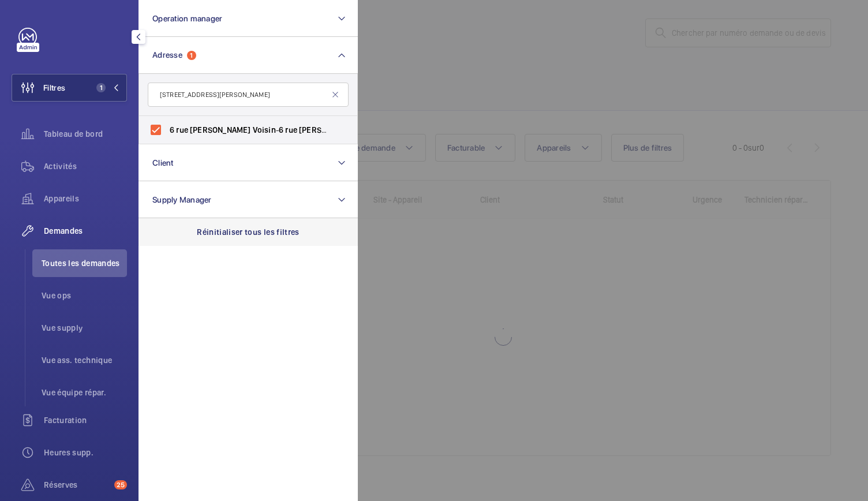  What do you see at coordinates (70, 88) in the screenshot?
I see `button: Filtres1` at bounding box center [70, 88].